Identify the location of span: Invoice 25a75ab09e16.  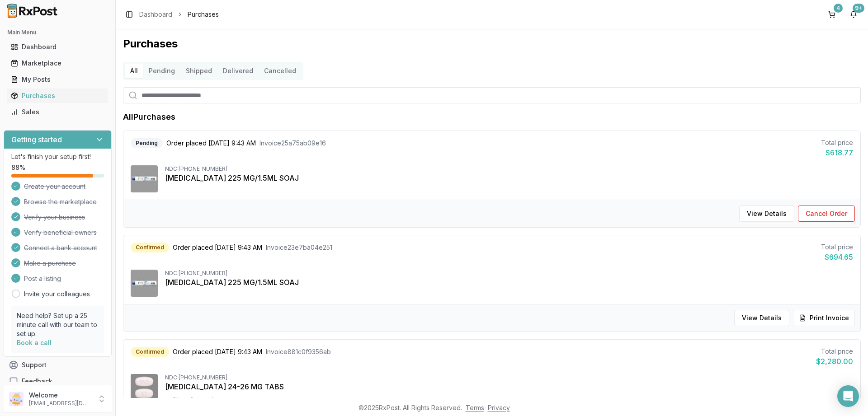
(293, 143).